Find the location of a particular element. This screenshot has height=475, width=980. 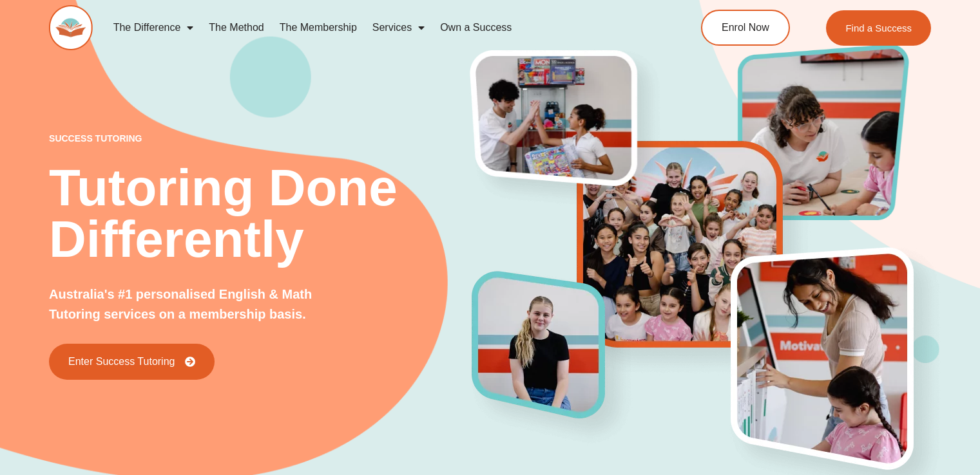

a: The Method is located at coordinates (236, 27).